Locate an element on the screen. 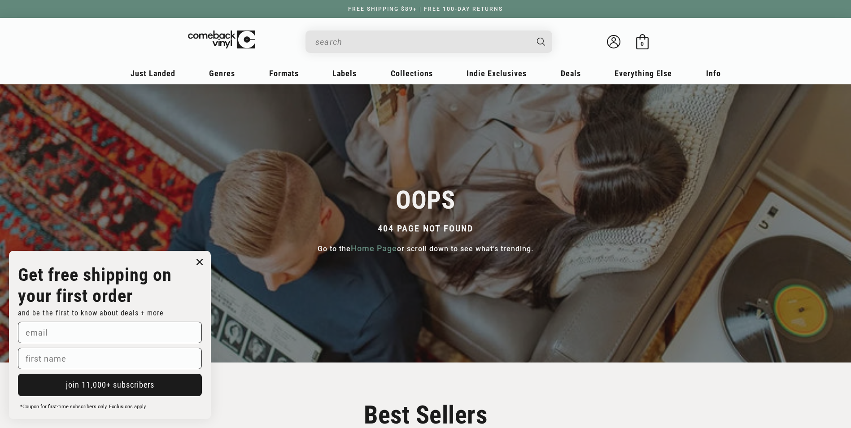 The height and width of the screenshot is (428, 851). input: email is located at coordinates (110, 333).